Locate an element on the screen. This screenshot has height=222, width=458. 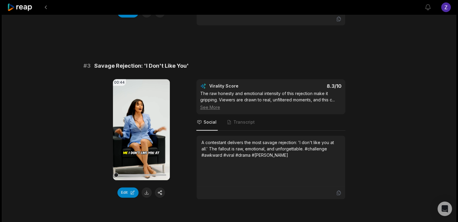
div: See More is located at coordinates (271, 107).